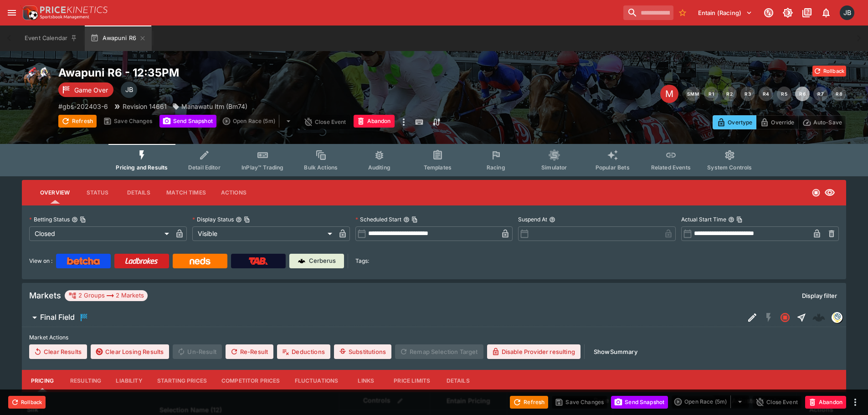  I want to click on span: Racing, so click(496, 167).